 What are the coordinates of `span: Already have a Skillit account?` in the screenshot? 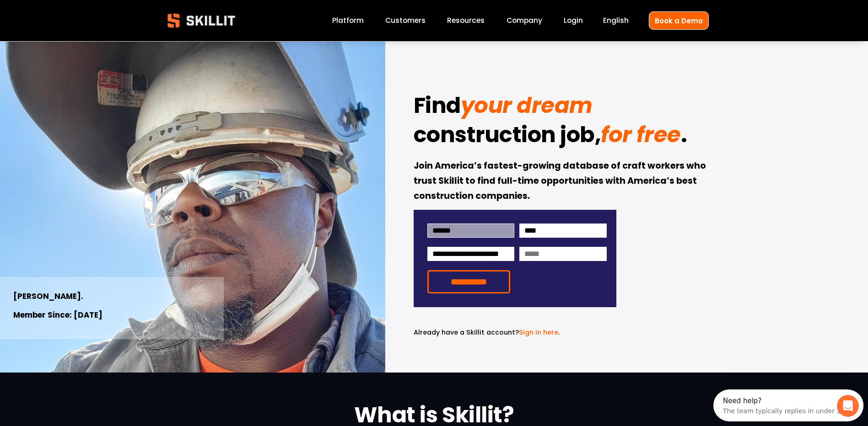 It's located at (466, 332).